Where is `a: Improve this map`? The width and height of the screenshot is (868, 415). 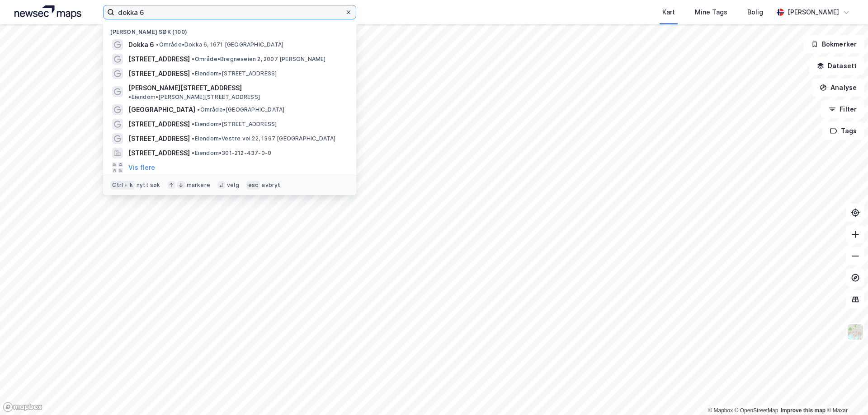 a: Improve this map is located at coordinates (803, 410).